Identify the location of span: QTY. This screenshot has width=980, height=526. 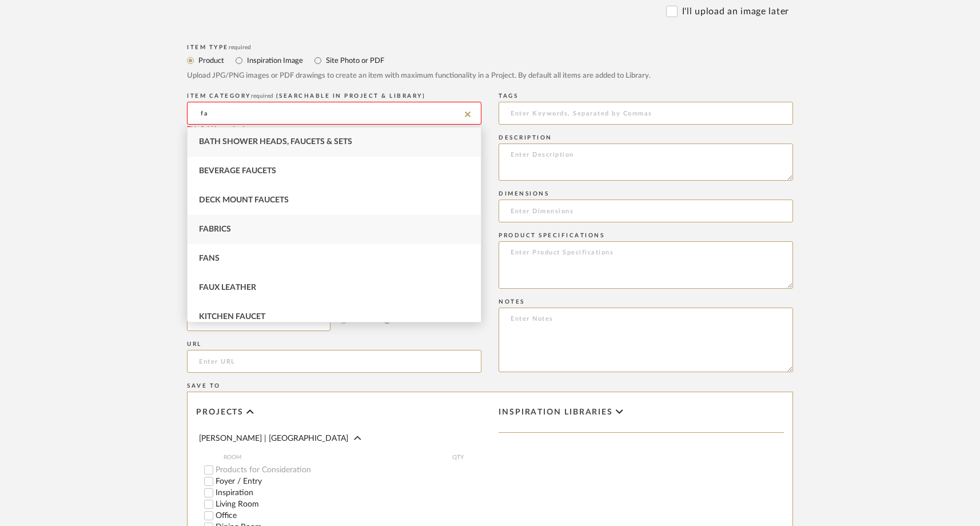
(458, 457).